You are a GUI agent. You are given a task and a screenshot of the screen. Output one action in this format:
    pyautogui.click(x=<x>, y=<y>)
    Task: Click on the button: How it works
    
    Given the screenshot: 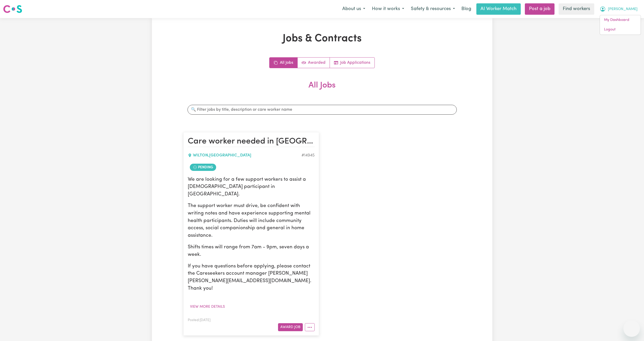 What is the action you would take?
    pyautogui.click(x=388, y=9)
    